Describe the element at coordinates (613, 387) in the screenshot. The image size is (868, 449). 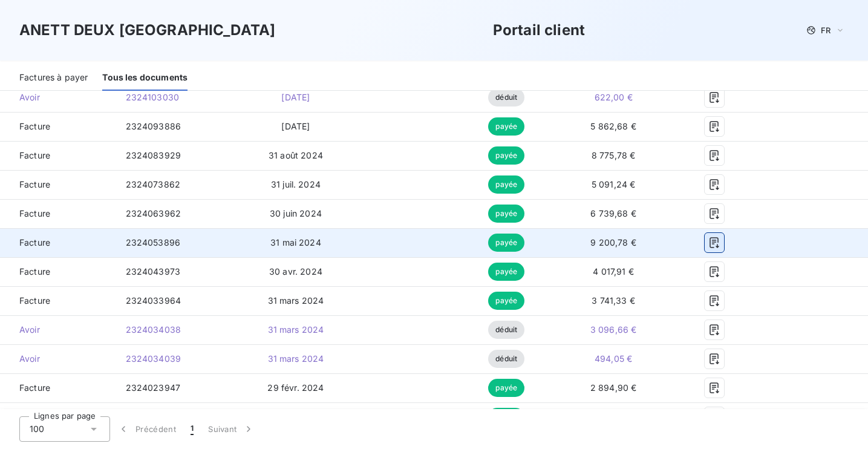
I see `span: 2 894,90 €` at that location.